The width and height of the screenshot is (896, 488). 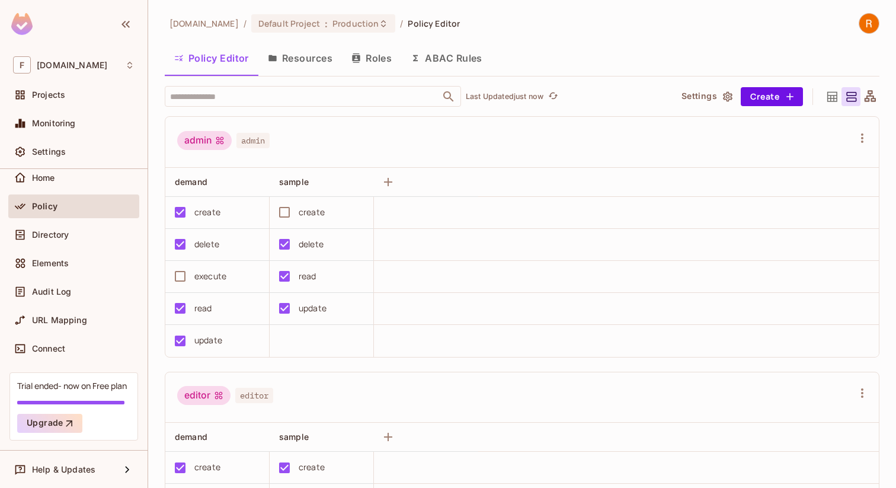 I want to click on div: Trial ended- now on Free plan, so click(x=72, y=385).